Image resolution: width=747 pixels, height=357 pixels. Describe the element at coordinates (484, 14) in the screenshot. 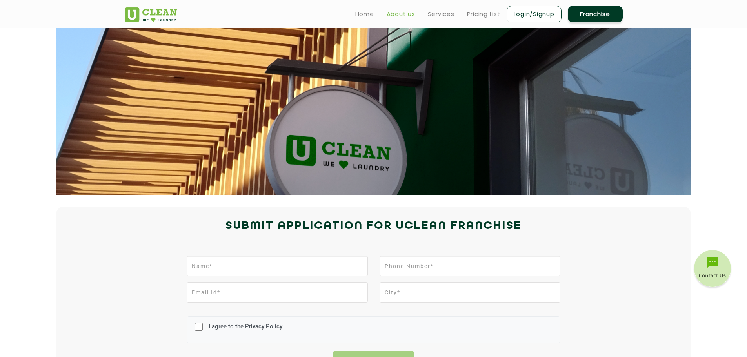

I see `a: Pricing List` at that location.